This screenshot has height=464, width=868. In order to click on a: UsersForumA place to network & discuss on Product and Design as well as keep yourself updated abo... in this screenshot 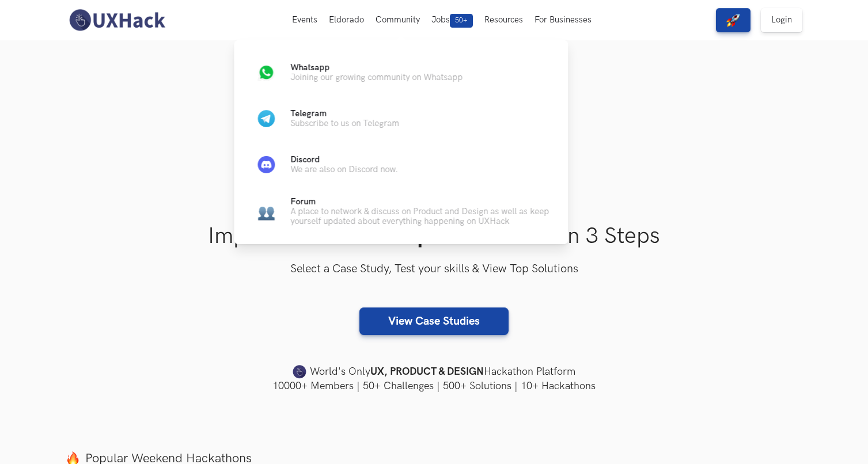, I will do `click(401, 211)`.